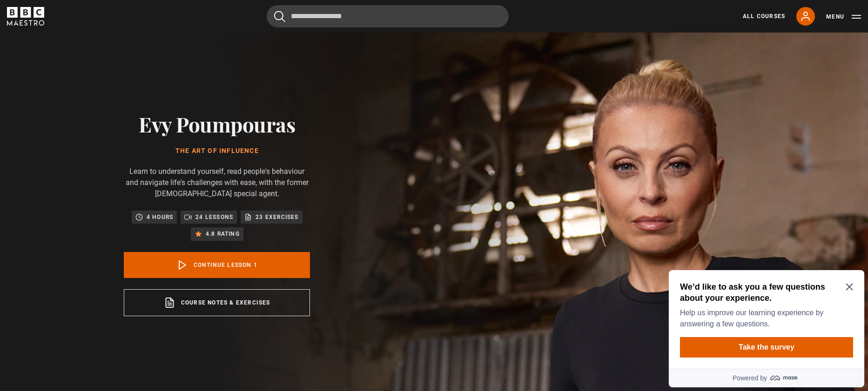  What do you see at coordinates (217, 124) in the screenshot?
I see `h2: Evy Poumpouras` at bounding box center [217, 124].